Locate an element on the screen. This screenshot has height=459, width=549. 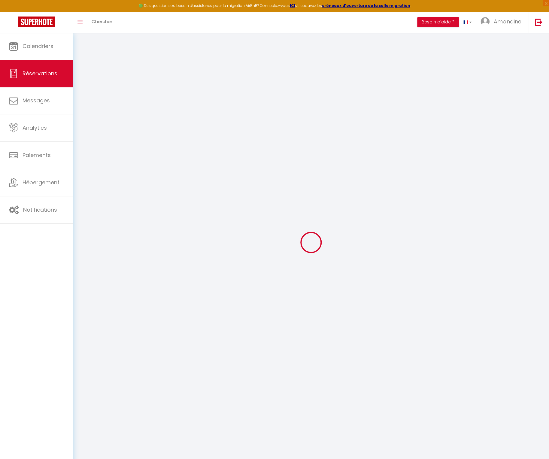
span: Paiements is located at coordinates (37, 155).